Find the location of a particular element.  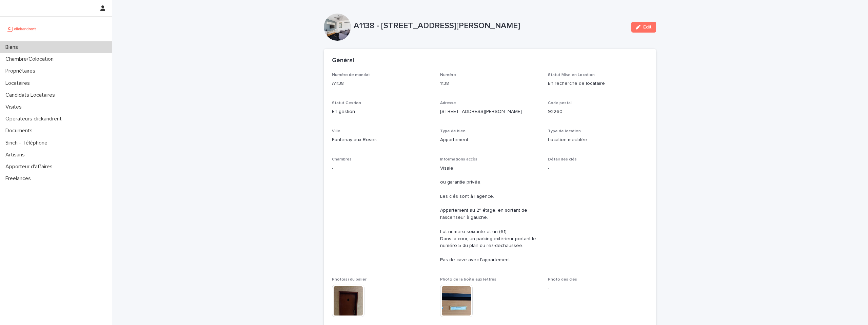

p: Location meublée is located at coordinates (598, 140).